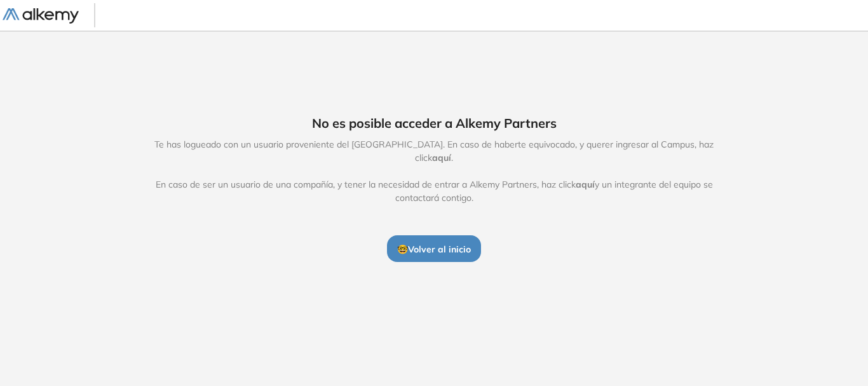 The width and height of the screenshot is (868, 386). What do you see at coordinates (754, 313) in the screenshot?
I see `div: Widget de chat` at bounding box center [754, 313].